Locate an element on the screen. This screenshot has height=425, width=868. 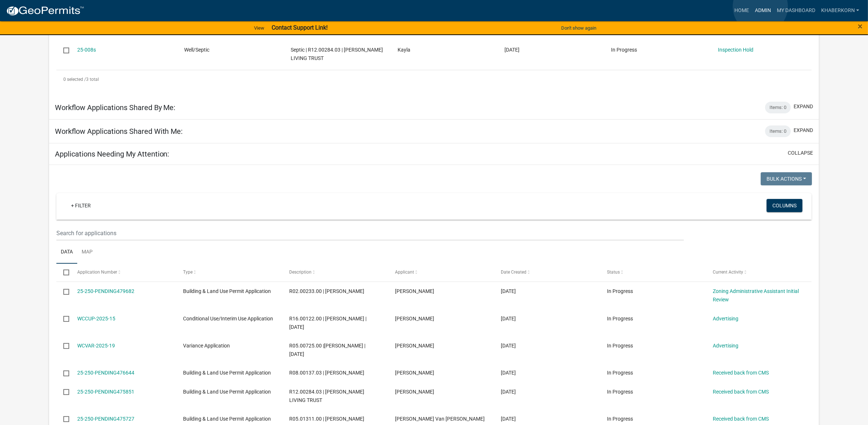
a: Home is located at coordinates (741, 10).